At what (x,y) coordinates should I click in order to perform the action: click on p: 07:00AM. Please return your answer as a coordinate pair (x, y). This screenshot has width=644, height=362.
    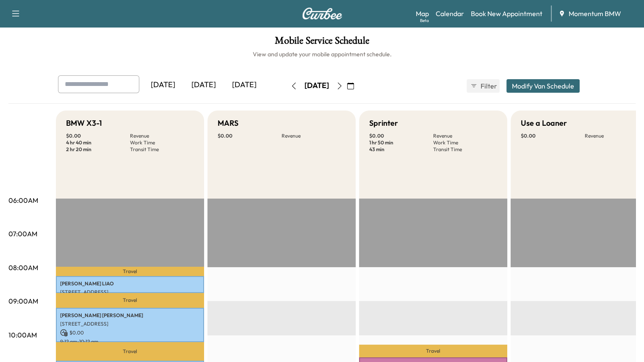
    Looking at the image, I should click on (23, 234).